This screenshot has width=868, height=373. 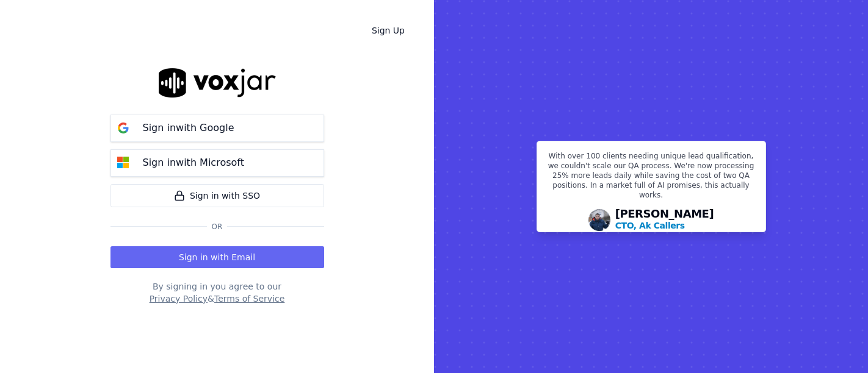 What do you see at coordinates (217, 128) in the screenshot?
I see `button: Sign inwith Google` at bounding box center [217, 128].